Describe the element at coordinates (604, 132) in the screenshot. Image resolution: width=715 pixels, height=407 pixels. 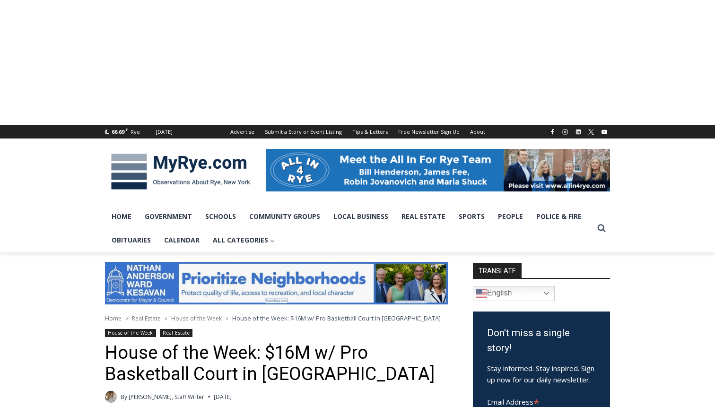
I see `a: YouTube` at that location.